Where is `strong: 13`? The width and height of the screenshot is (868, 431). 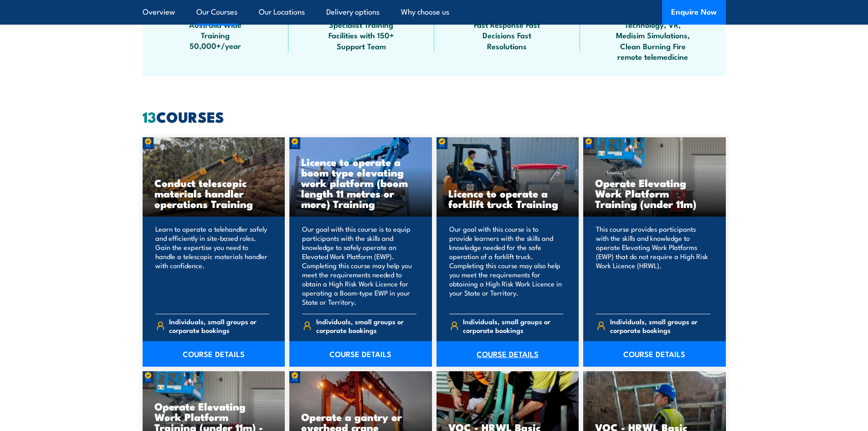
strong: 13 is located at coordinates (150, 117).